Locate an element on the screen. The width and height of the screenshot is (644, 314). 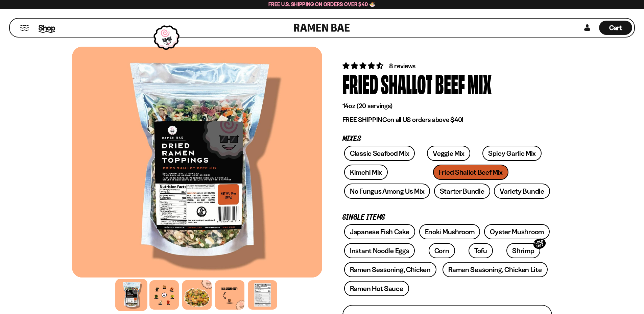
span: 4.62 stars is located at coordinates (363, 65).